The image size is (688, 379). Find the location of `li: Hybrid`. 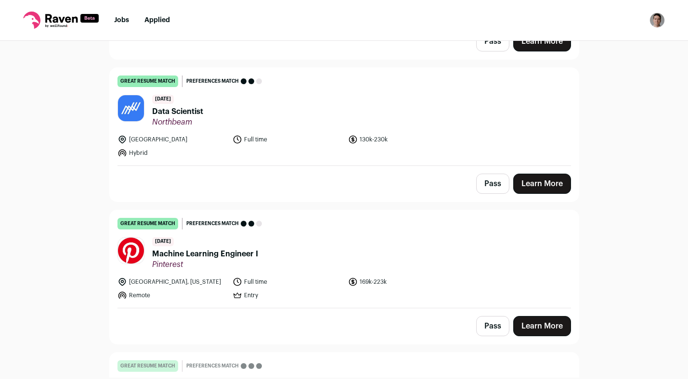

li: Hybrid is located at coordinates (172, 153).